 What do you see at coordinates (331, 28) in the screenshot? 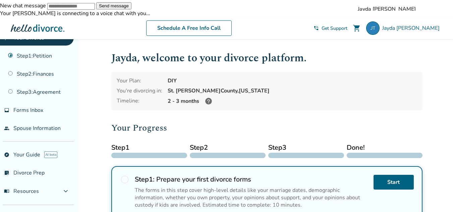
I see `a: phone_in_talkGet Support` at bounding box center [331, 28].